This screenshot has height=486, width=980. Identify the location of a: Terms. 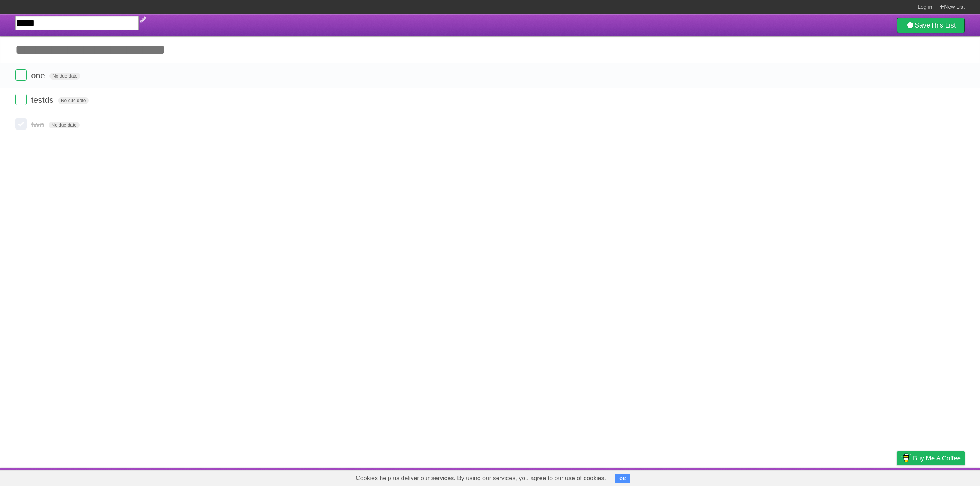
(869, 477).